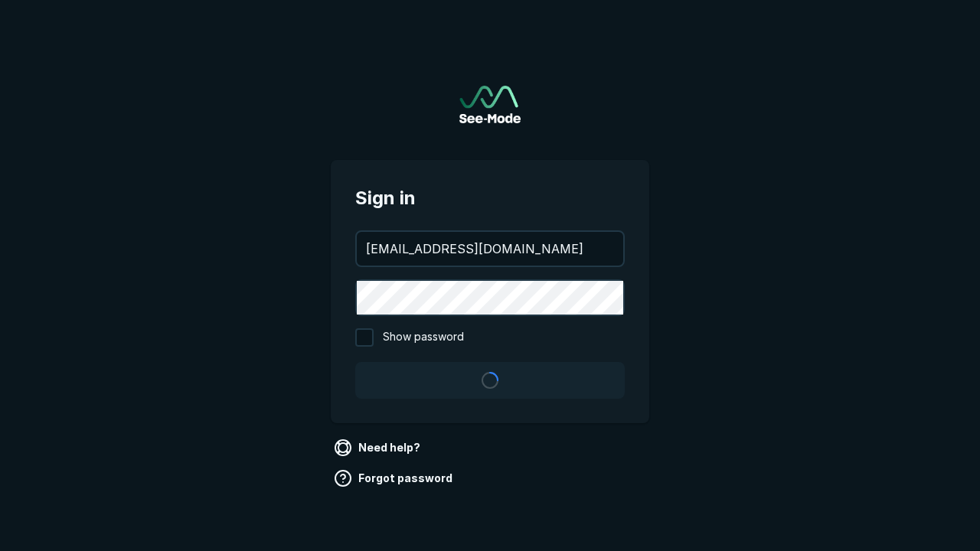 This screenshot has width=980, height=551. Describe the element at coordinates (490, 249) in the screenshot. I see `input: your@email.com` at that location.